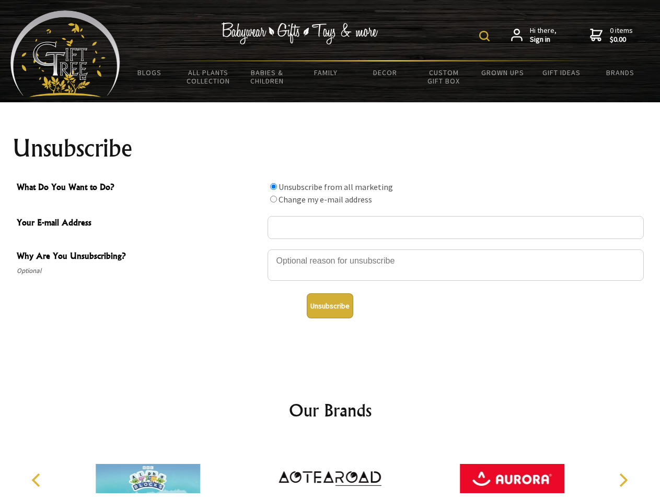 The image size is (660, 501). What do you see at coordinates (533, 35) in the screenshot?
I see `a: Hi there,Sign in` at bounding box center [533, 35].